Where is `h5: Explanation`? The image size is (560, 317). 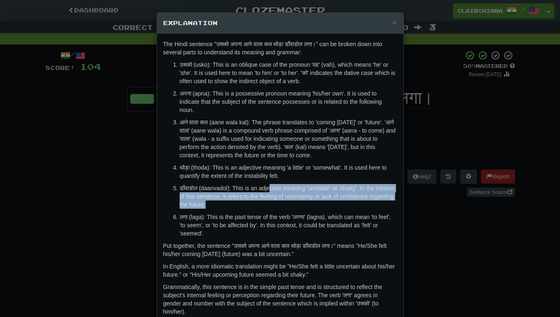 h5: Explanation is located at coordinates (280, 23).